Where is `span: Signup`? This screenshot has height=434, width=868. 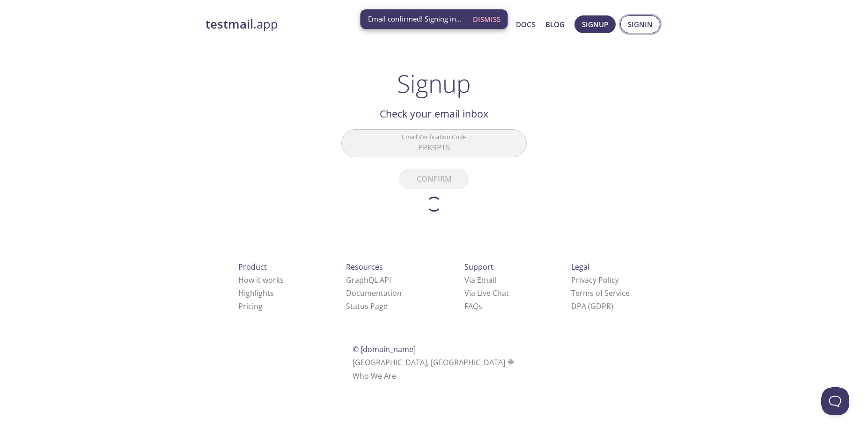
span: Signup is located at coordinates (595, 25).